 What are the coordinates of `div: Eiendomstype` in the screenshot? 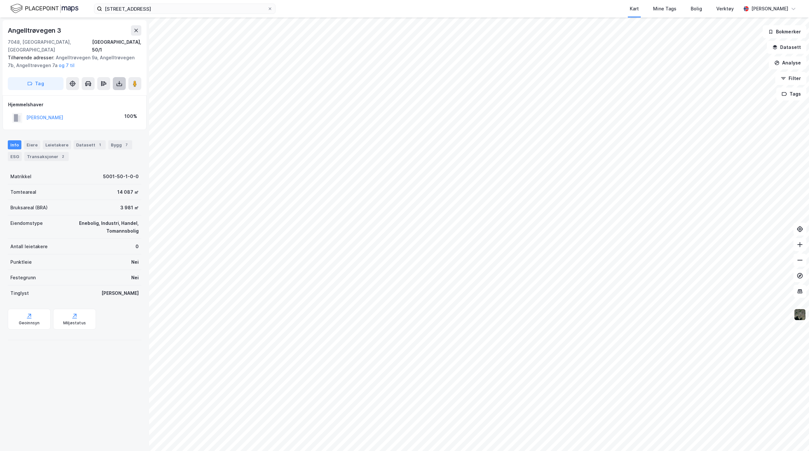 It's located at (27, 223).